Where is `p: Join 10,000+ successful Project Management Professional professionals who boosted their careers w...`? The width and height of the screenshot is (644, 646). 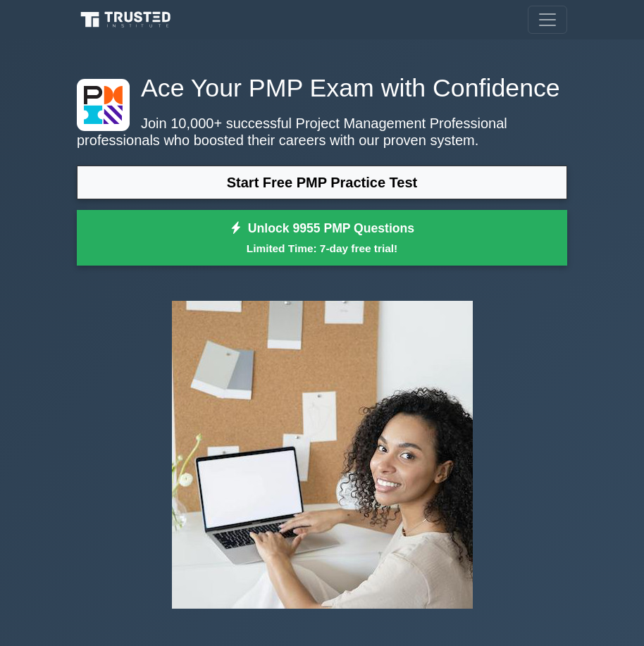
p: Join 10,000+ successful Project Management Professional professionals who boosted their careers w... is located at coordinates (322, 132).